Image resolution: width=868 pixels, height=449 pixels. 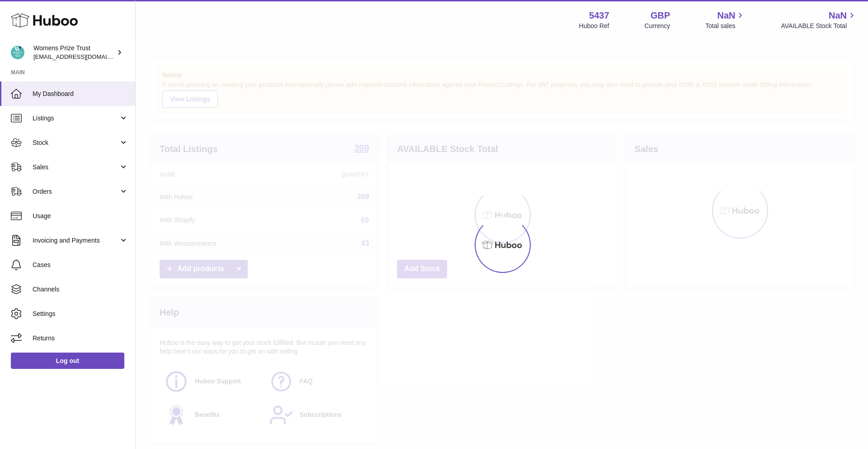 I want to click on strong: GBP, so click(x=660, y=16).